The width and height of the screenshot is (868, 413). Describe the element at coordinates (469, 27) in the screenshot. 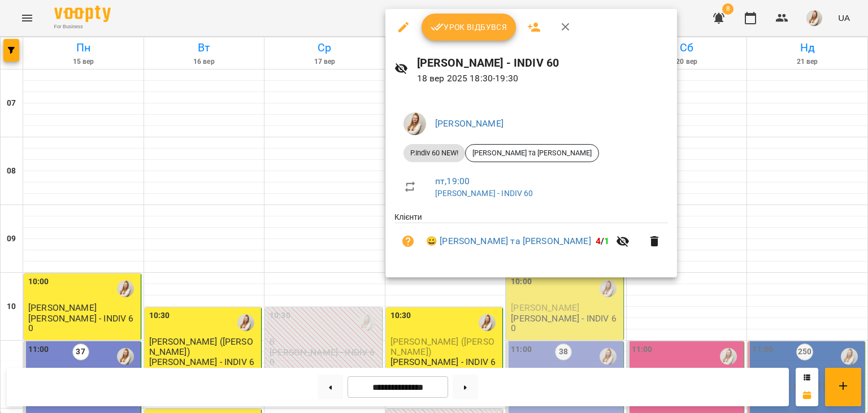

I see `span: Урок відбувся` at that location.